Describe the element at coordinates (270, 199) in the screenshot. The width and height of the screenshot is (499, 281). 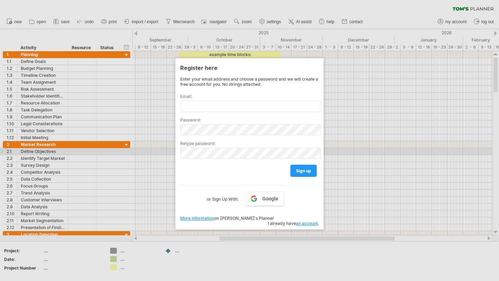
I see `span: Google` at that location.